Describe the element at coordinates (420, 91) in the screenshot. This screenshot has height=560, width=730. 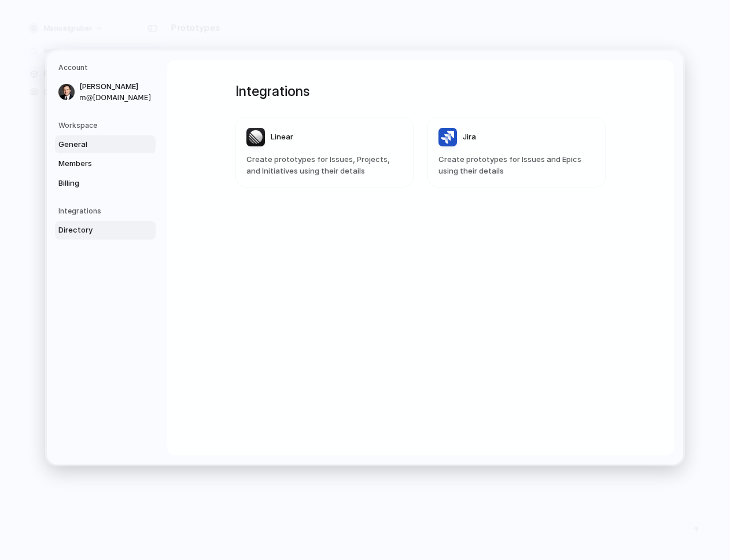
I see `h1: Integrations` at that location.